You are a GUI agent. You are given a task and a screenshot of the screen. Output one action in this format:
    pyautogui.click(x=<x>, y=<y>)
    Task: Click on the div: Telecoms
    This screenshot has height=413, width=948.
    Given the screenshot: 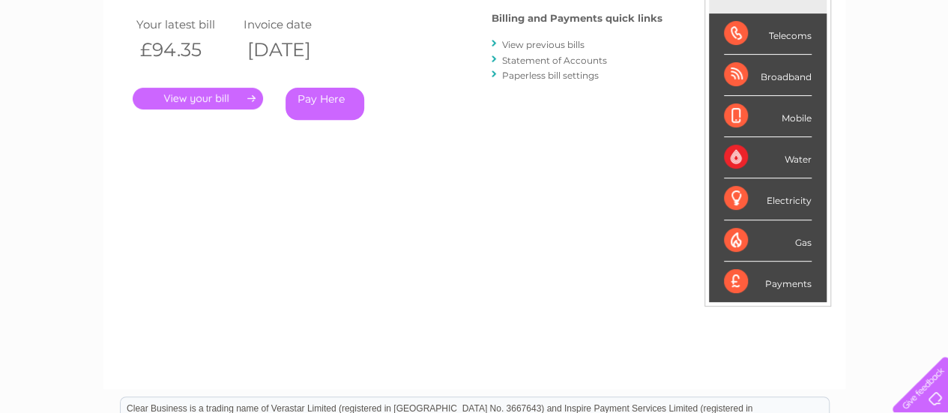 What is the action you would take?
    pyautogui.click(x=767, y=34)
    